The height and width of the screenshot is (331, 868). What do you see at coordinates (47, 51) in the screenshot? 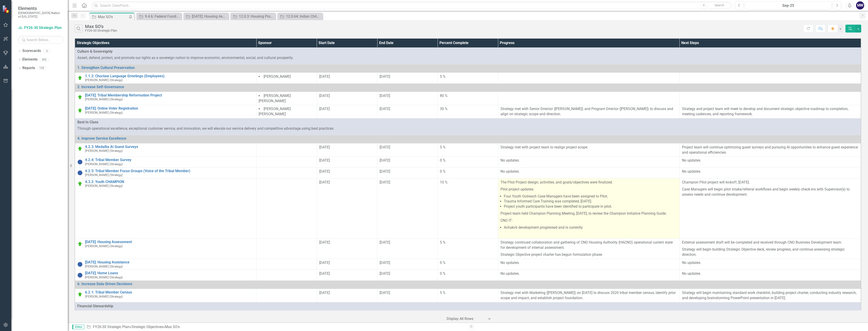
I see `div: 3` at bounding box center [47, 51].